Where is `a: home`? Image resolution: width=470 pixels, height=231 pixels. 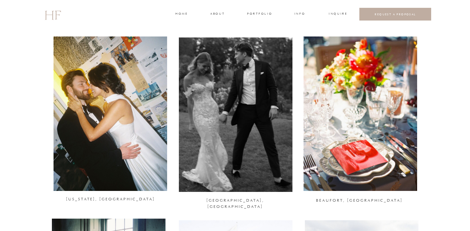
a: home is located at coordinates (181, 14).